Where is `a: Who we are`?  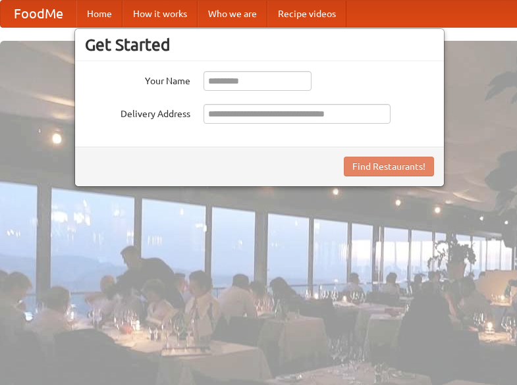 a: Who we are is located at coordinates (233, 14).